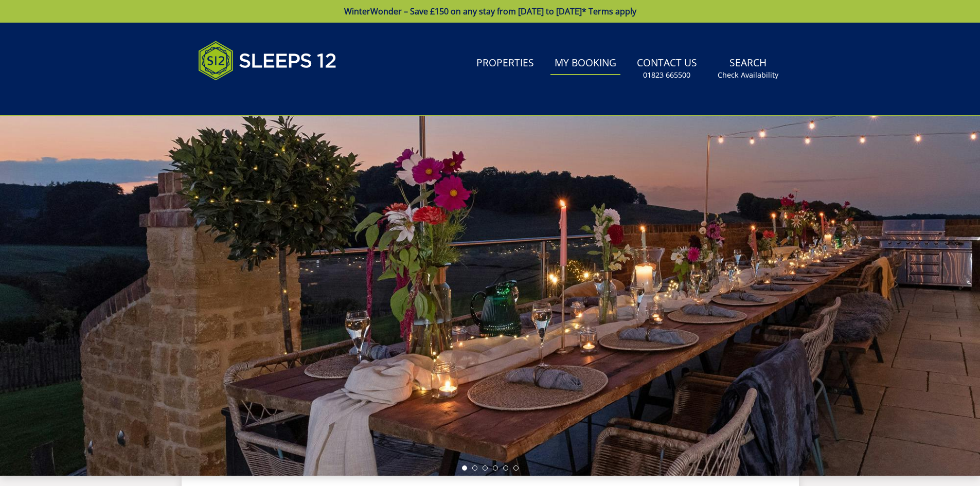  What do you see at coordinates (667, 76) in the screenshot?
I see `small: 01823 665500` at bounding box center [667, 76].